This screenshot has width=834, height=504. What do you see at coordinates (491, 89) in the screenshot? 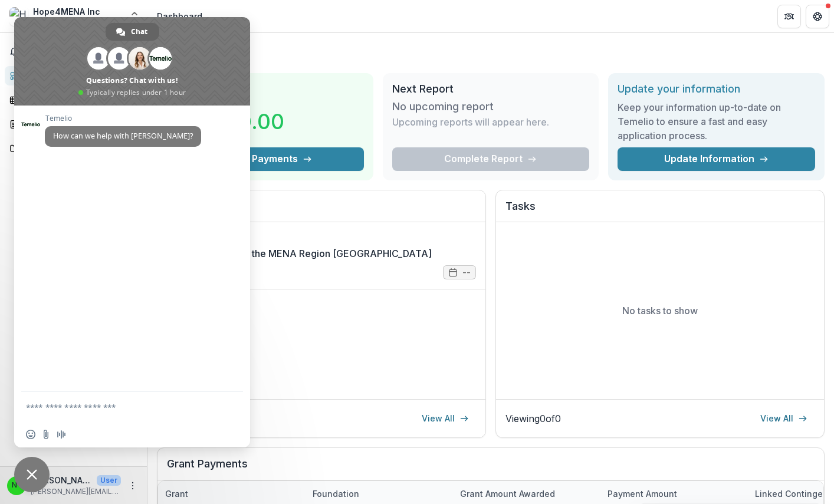
I see `h2: Next Report` at bounding box center [491, 89].